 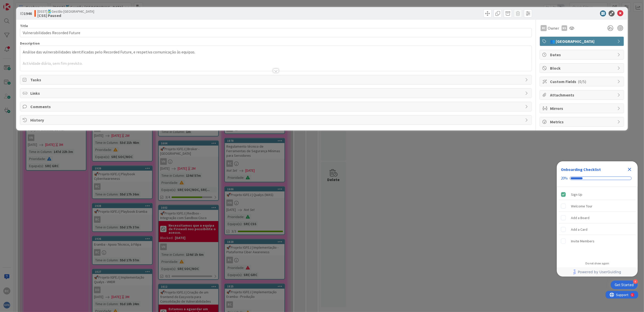 I want to click on span: Owner, so click(x=554, y=28).